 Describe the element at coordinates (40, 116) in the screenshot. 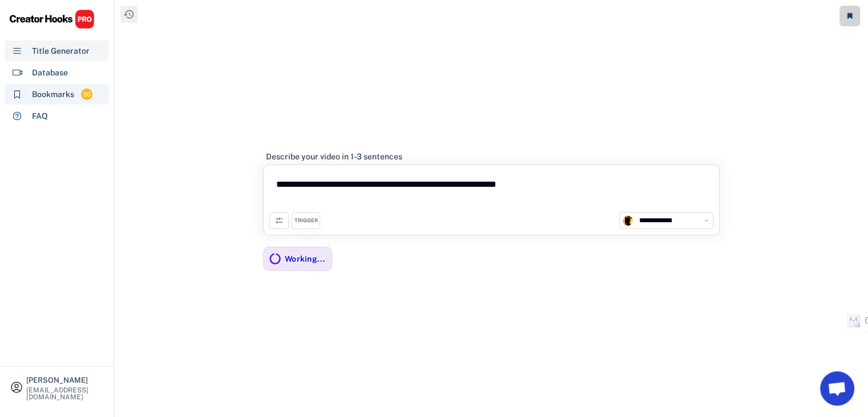

I see `div: FAQ` at that location.